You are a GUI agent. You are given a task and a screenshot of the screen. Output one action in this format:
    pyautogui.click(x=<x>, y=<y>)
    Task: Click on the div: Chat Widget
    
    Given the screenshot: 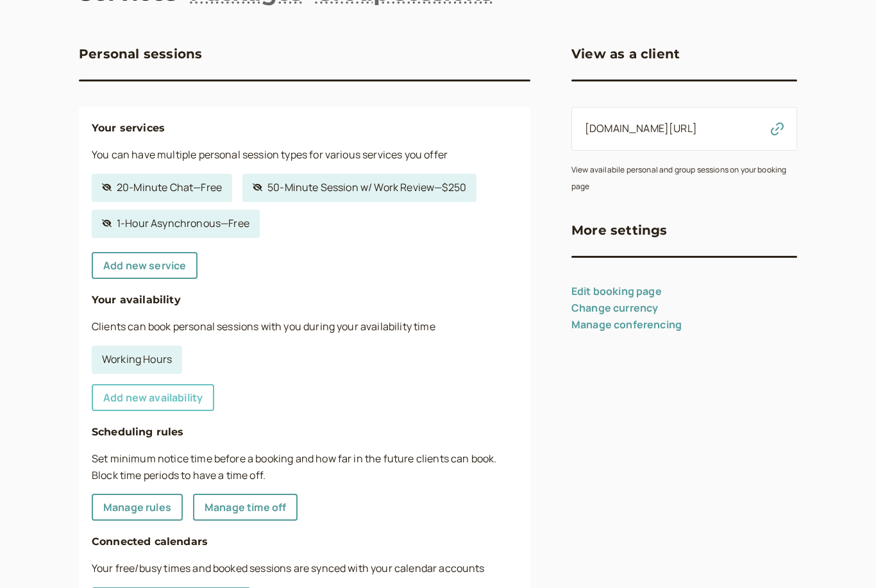 What is the action you would take?
    pyautogui.click(x=844, y=557)
    